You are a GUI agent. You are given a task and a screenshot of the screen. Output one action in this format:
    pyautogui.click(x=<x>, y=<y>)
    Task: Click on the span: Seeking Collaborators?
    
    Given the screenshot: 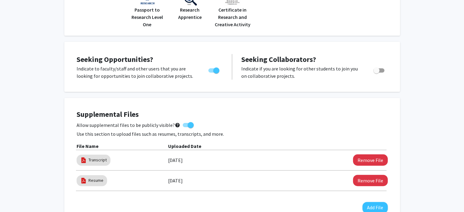 What is the action you would take?
    pyautogui.click(x=278, y=59)
    